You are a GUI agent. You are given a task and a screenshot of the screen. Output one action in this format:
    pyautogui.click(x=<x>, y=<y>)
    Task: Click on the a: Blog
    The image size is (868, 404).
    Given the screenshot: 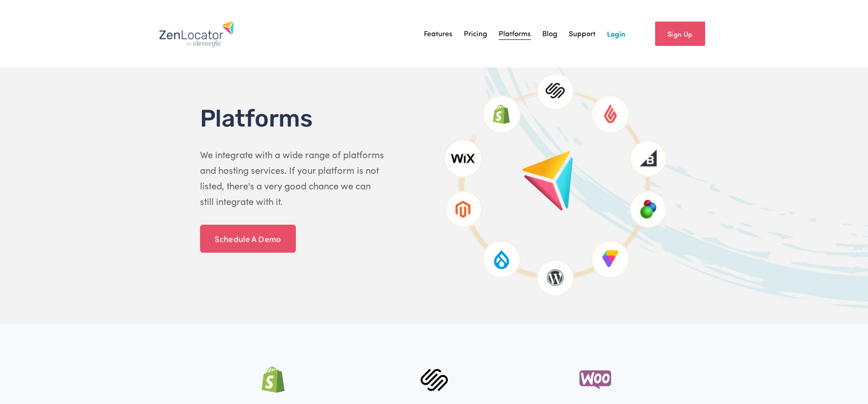 What is the action you would take?
    pyautogui.click(x=549, y=34)
    